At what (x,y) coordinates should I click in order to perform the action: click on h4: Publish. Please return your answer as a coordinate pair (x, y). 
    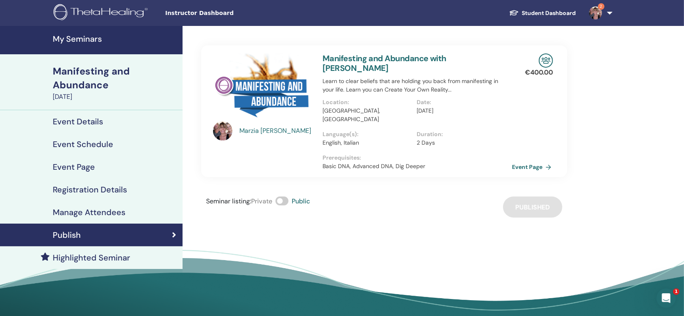
    Looking at the image, I should click on (67, 235).